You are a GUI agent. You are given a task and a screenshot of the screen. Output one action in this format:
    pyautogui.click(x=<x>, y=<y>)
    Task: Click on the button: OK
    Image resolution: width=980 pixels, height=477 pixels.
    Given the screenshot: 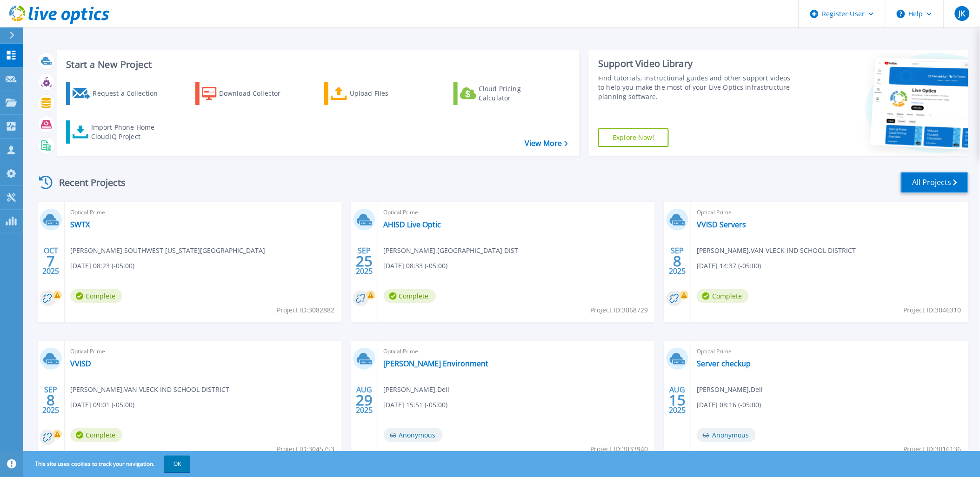 What is the action you would take?
    pyautogui.click(x=178, y=464)
    